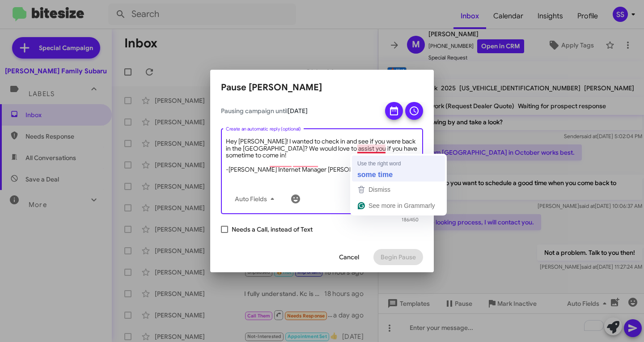 The image size is (644, 342). I want to click on span: Begin Pause, so click(398, 257).